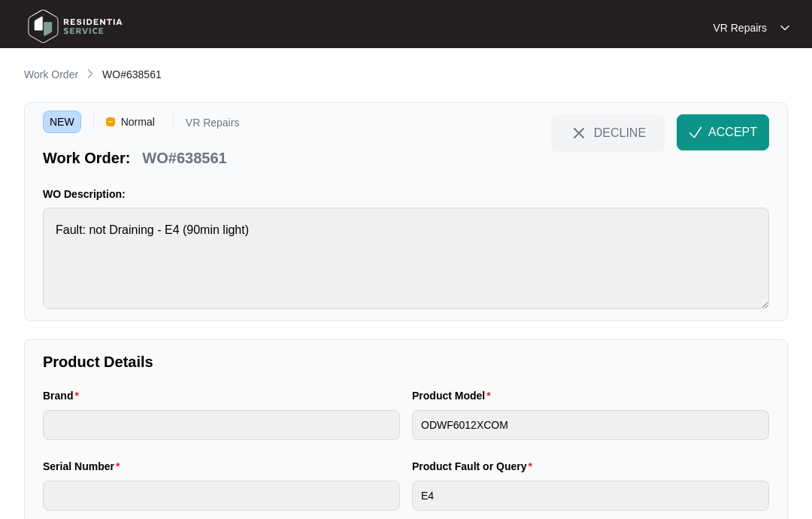 The width and height of the screenshot is (812, 519). Describe the element at coordinates (221, 425) in the screenshot. I see `input: Brand` at that location.